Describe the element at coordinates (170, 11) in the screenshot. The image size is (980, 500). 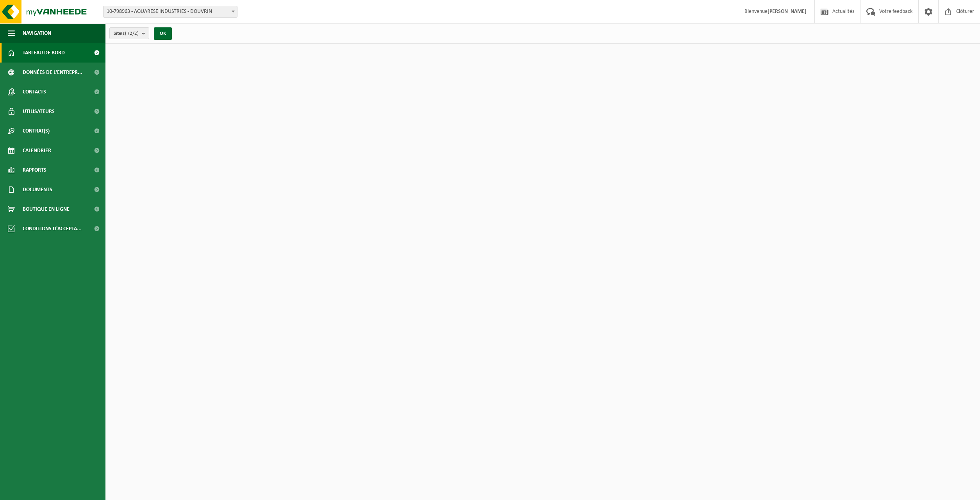
I see `span: 10-798963 - AQUARESE INDUSTRIES - DOUVRIN` at that location.